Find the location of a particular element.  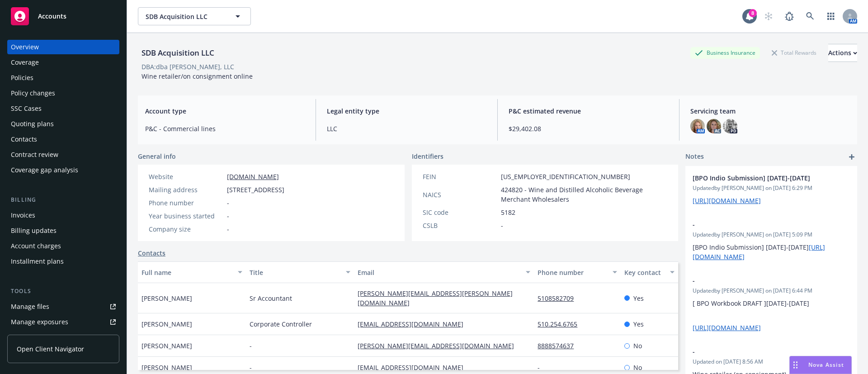

a: Quoting plans is located at coordinates (63, 124).